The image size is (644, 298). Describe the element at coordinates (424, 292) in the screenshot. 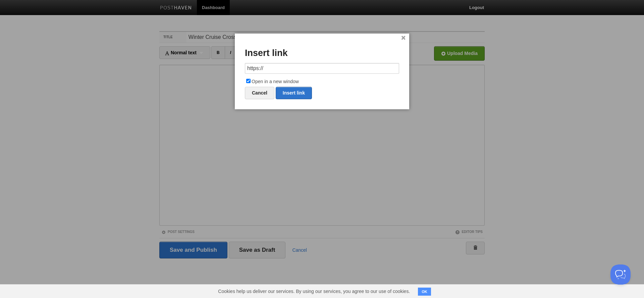

I see `button: OK` at that location.